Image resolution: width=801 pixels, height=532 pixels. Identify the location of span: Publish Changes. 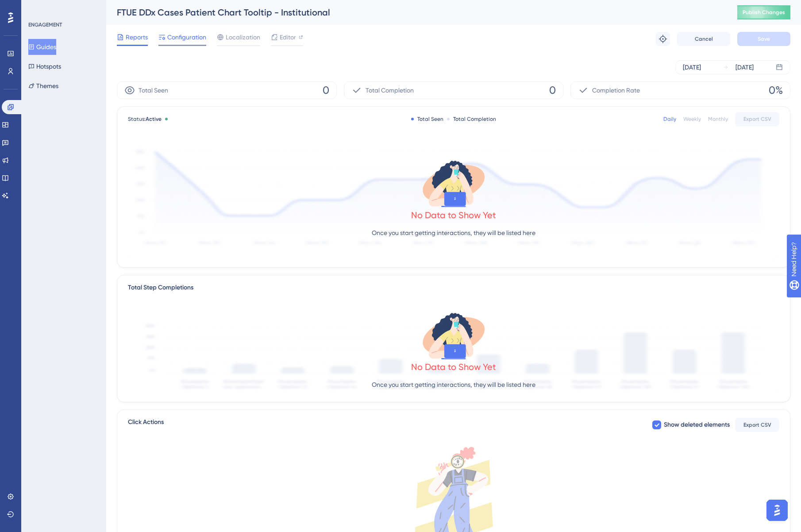
(764, 13).